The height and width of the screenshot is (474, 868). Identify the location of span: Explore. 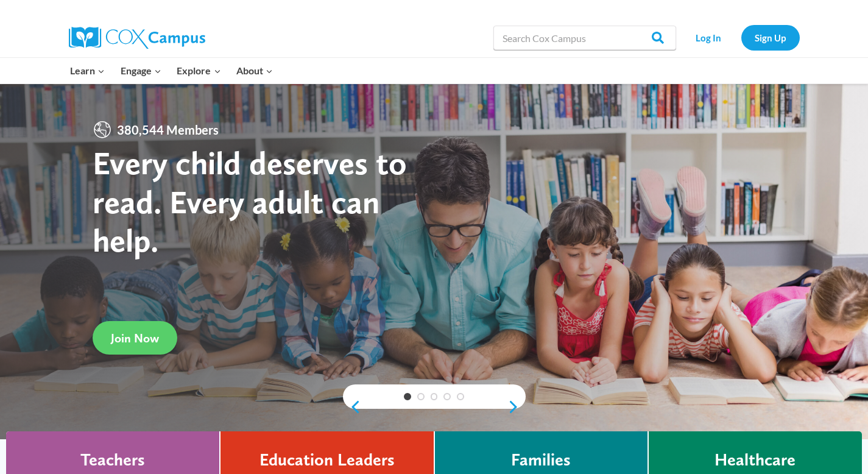
(199, 70).